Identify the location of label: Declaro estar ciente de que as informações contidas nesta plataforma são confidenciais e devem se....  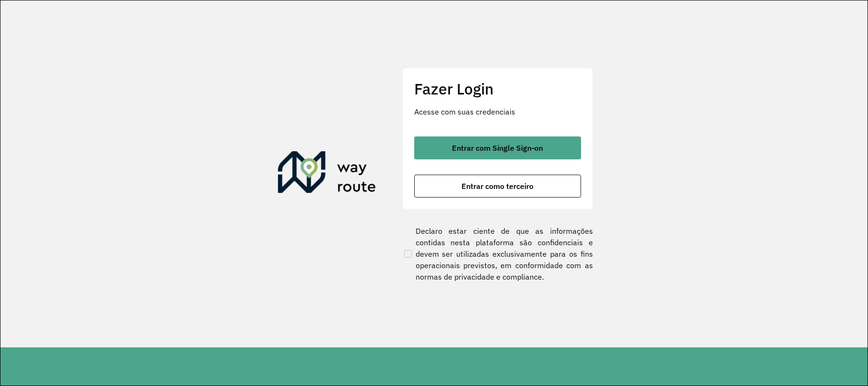
(497, 254).